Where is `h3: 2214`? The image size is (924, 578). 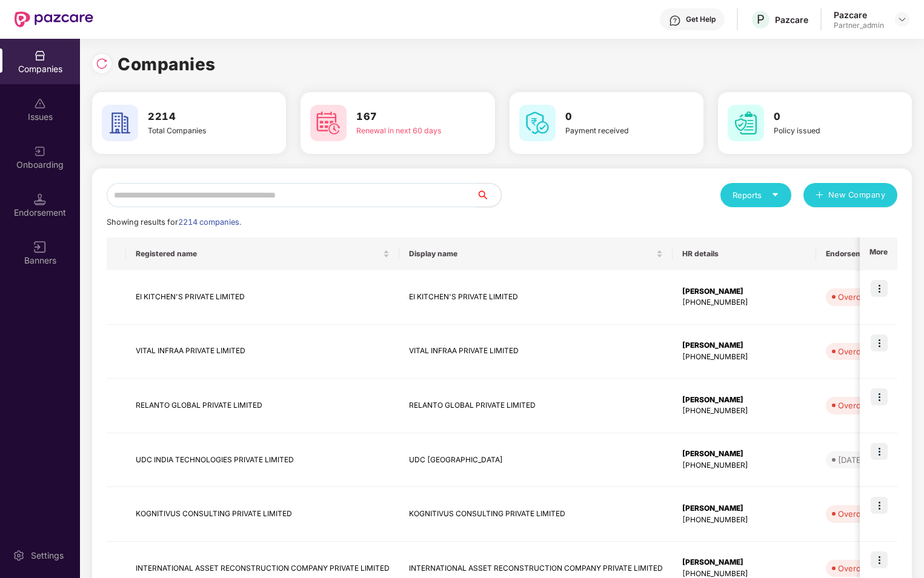 h3: 2214 is located at coordinates (197, 117).